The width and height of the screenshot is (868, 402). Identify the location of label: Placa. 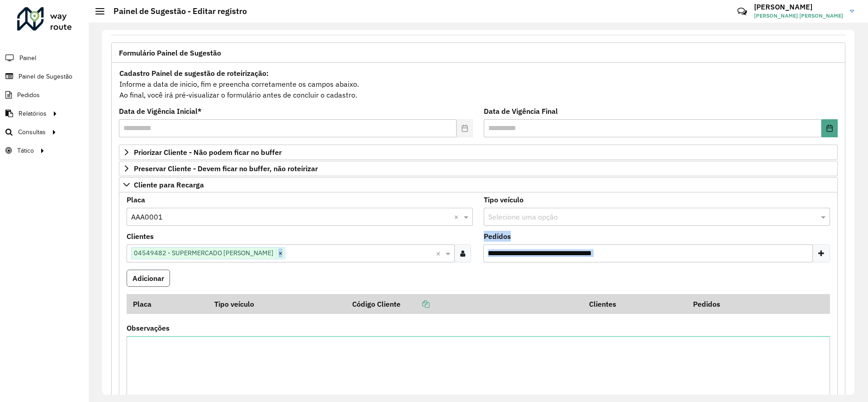
(136, 200).